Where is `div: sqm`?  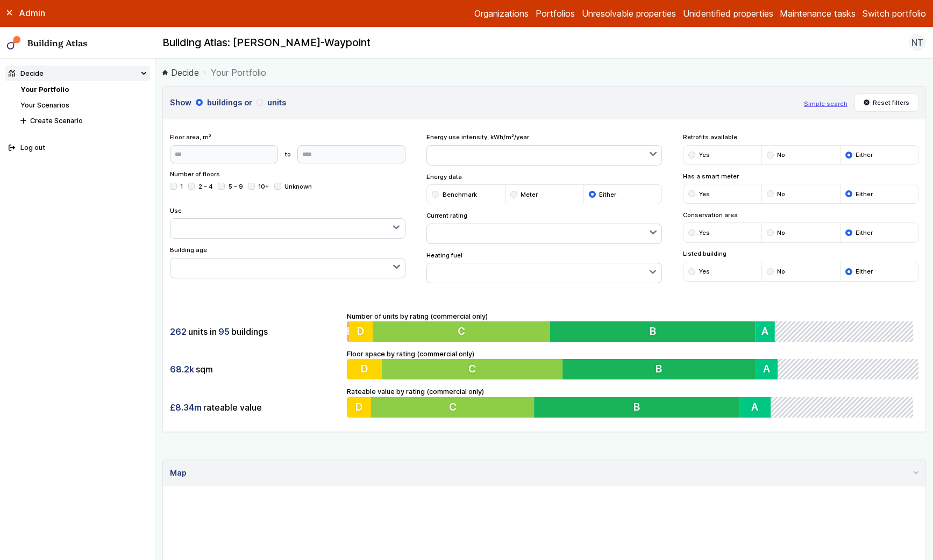
div: sqm is located at coordinates (255, 370).